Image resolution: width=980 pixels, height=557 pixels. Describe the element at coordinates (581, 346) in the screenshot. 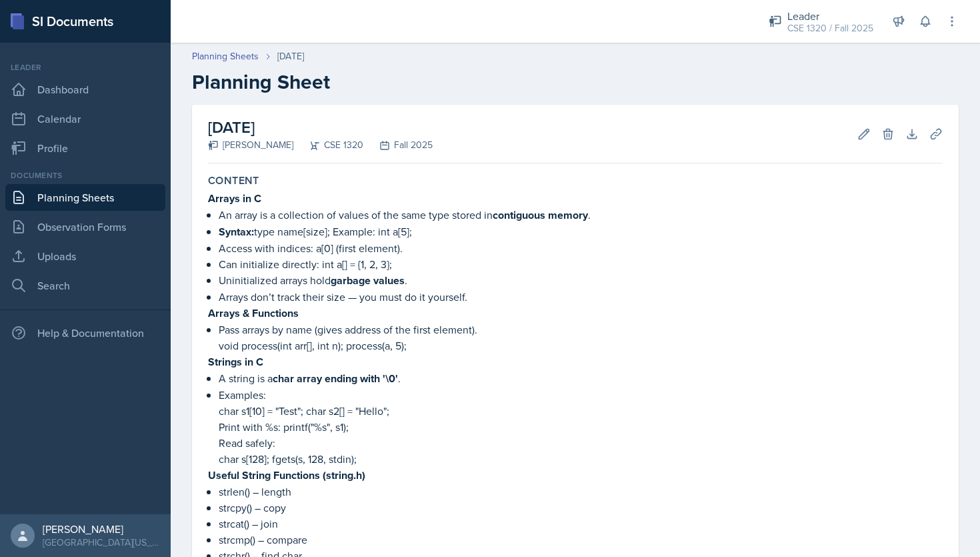

I see `p: void process(int arr[], int n); process(a, 5);` at that location.